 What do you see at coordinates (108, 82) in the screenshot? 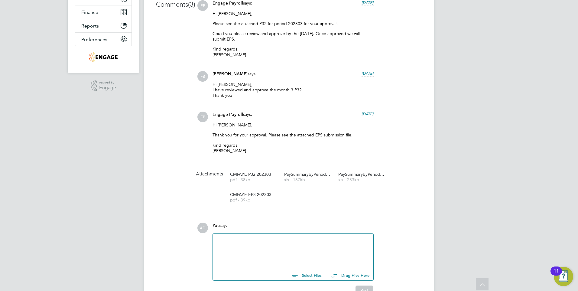
I see `span: Powered by` at bounding box center [108, 82].